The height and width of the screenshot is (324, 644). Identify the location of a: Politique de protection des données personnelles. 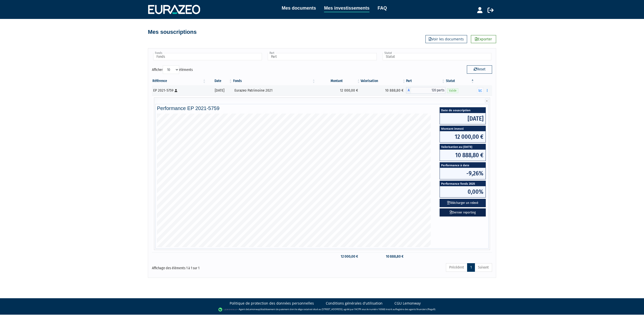
(272, 303).